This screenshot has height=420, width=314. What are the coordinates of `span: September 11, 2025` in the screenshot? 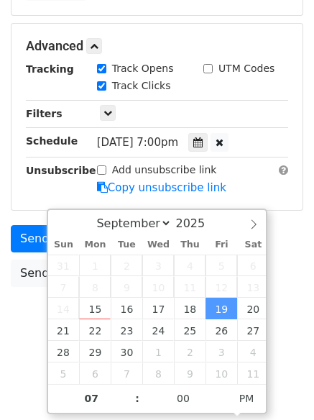 It's located at (190, 287).